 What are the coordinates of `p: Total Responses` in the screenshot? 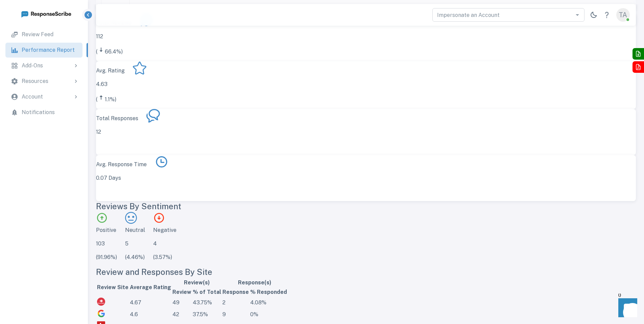 It's located at (117, 119).